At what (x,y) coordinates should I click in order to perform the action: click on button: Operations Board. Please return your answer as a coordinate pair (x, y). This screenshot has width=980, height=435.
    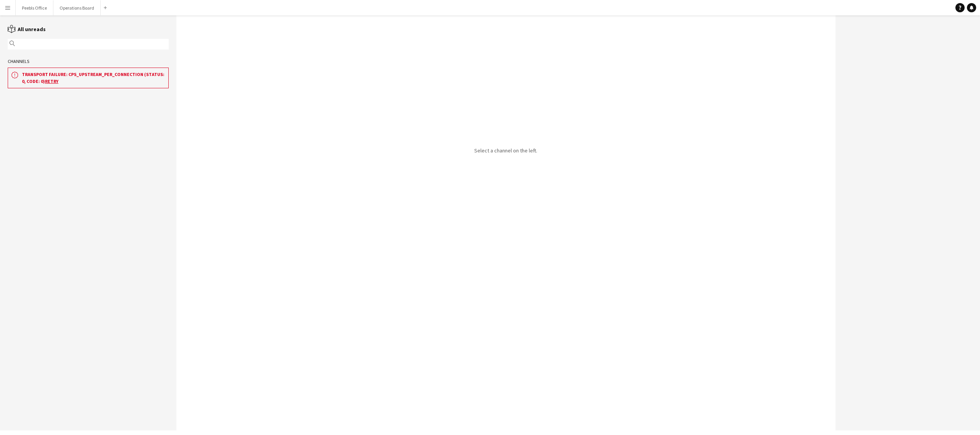
    Looking at the image, I should click on (77, 8).